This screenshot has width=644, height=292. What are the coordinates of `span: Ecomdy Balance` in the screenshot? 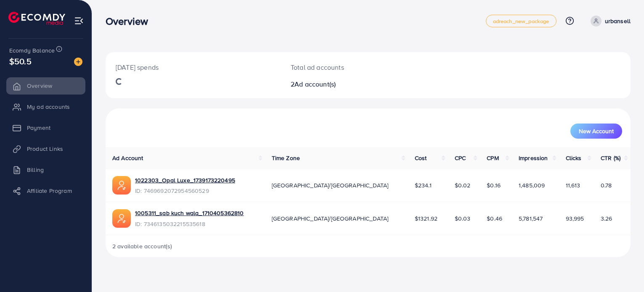 It's located at (32, 50).